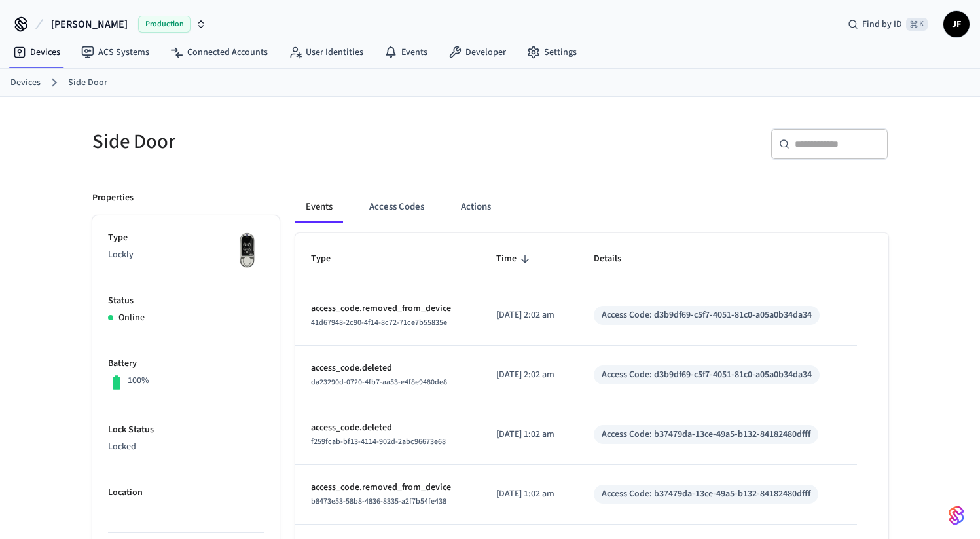  I want to click on button: Actions, so click(476, 207).